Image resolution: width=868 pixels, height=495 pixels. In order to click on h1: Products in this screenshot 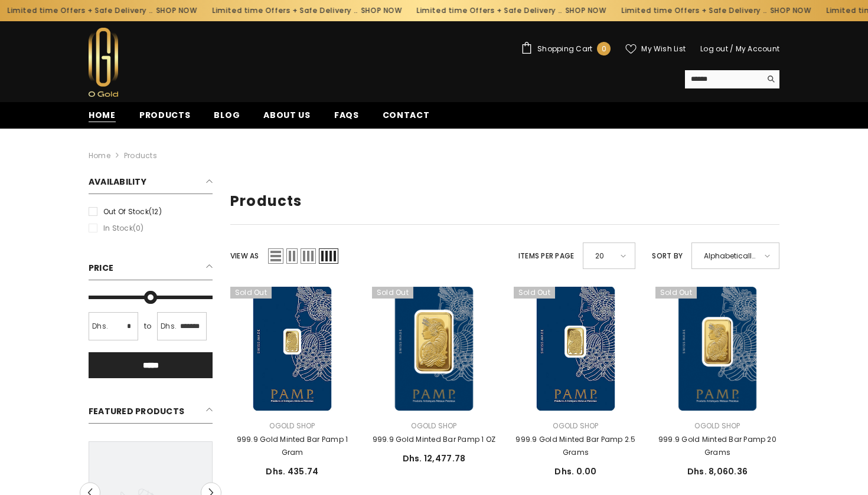, I will do `click(505, 201)`.